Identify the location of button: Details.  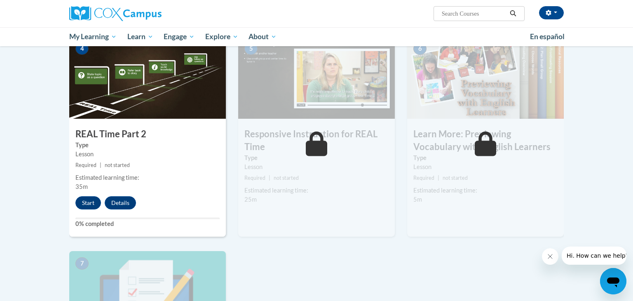
(120, 203).